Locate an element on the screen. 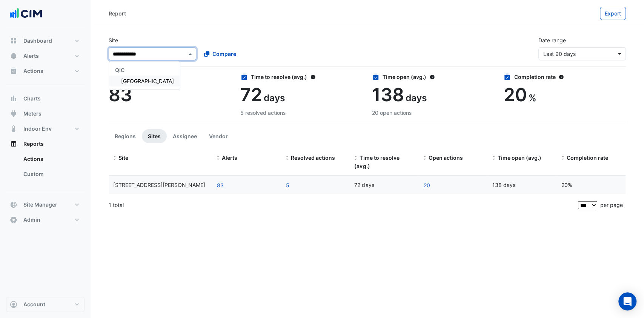 Image resolution: width=644 pixels, height=318 pixels. div: 20 open actions is located at coordinates (433, 113).